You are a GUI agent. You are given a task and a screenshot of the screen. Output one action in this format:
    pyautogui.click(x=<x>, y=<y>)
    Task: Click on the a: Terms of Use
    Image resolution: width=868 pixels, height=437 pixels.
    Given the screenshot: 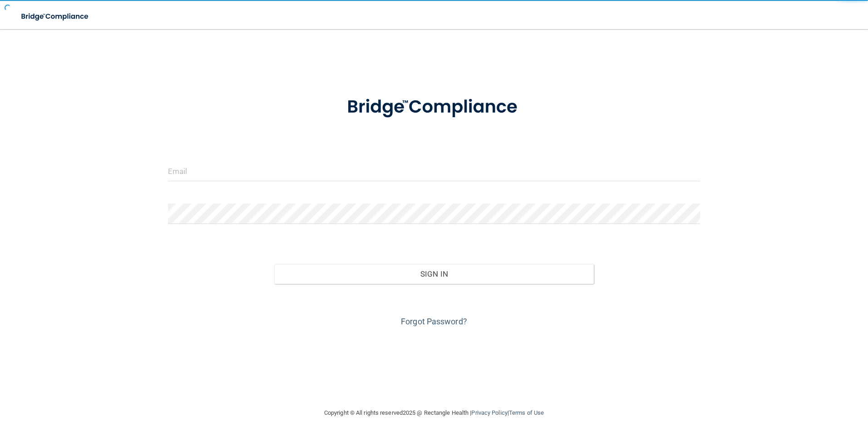 What is the action you would take?
    pyautogui.click(x=526, y=413)
    